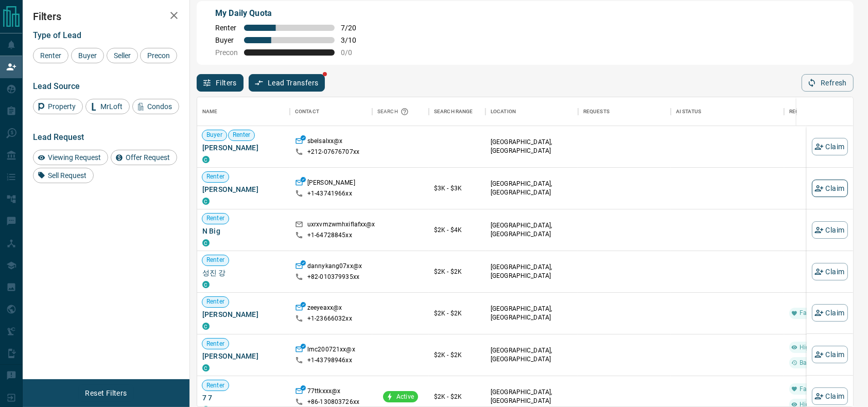 This screenshot has height=407, width=868. What do you see at coordinates (688, 112) in the screenshot?
I see `div: AI Status` at bounding box center [688, 112].